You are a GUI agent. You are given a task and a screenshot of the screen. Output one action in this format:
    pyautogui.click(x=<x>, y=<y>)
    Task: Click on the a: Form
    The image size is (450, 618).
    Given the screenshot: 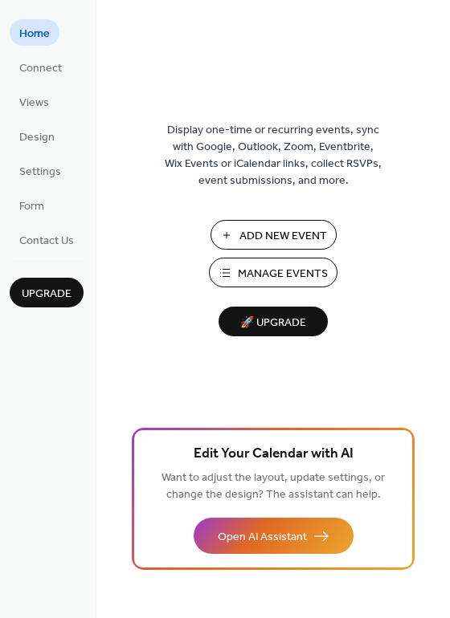 What is the action you would take?
    pyautogui.click(x=31, y=205)
    